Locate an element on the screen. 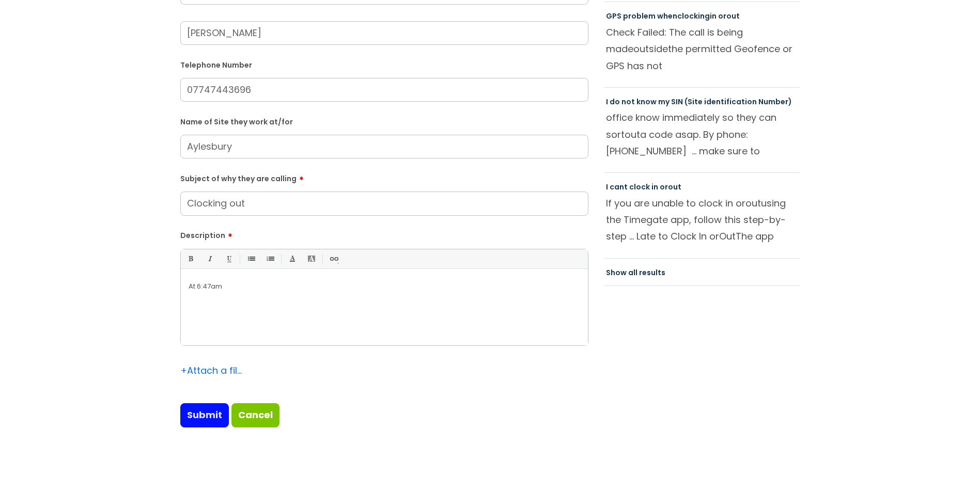  input: Submit is located at coordinates (204, 415).